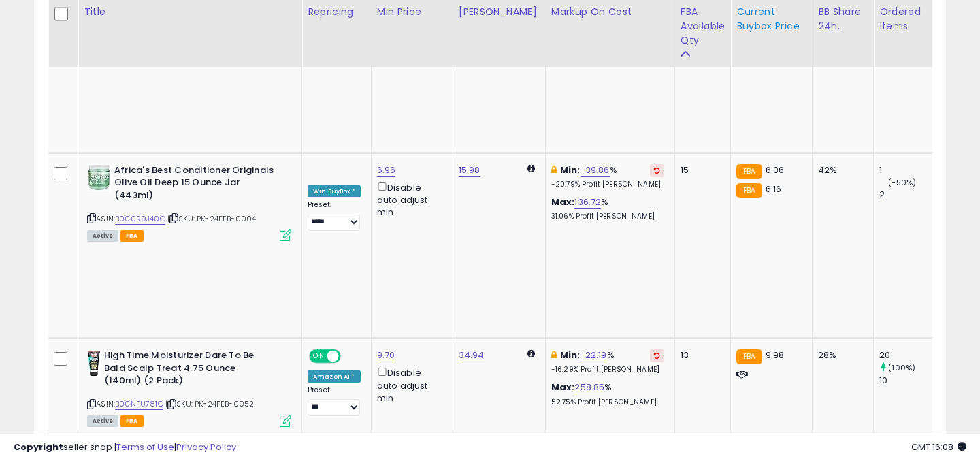 The image size is (980, 461). I want to click on div: 42%, so click(840, 171).